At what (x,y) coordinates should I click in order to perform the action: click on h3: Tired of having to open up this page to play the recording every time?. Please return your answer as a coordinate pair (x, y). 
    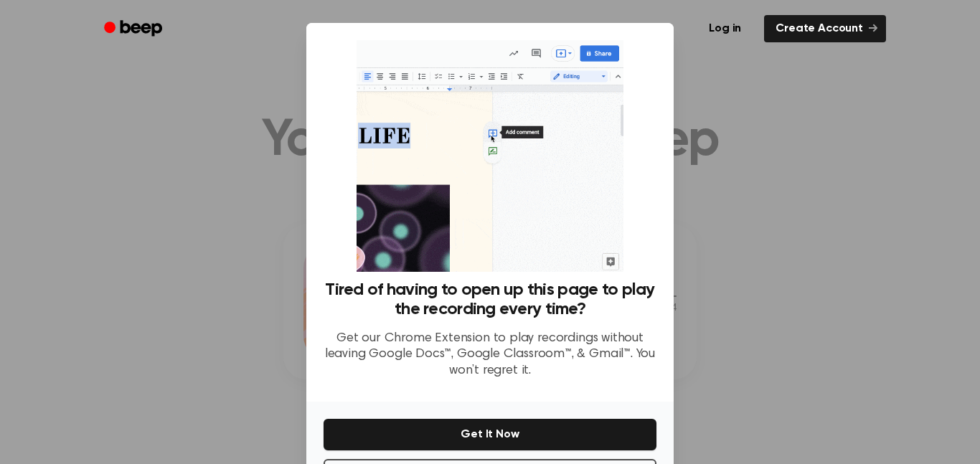
    Looking at the image, I should click on (490, 299).